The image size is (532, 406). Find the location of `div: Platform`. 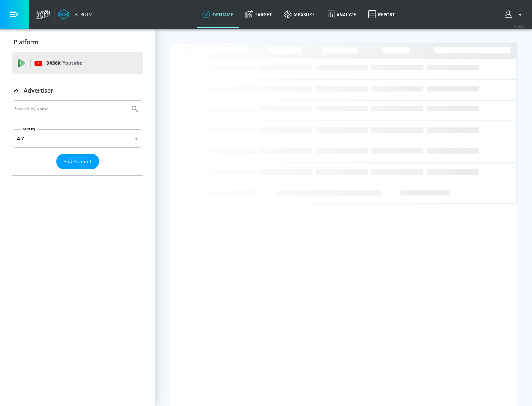

div: Platform is located at coordinates (77, 42).